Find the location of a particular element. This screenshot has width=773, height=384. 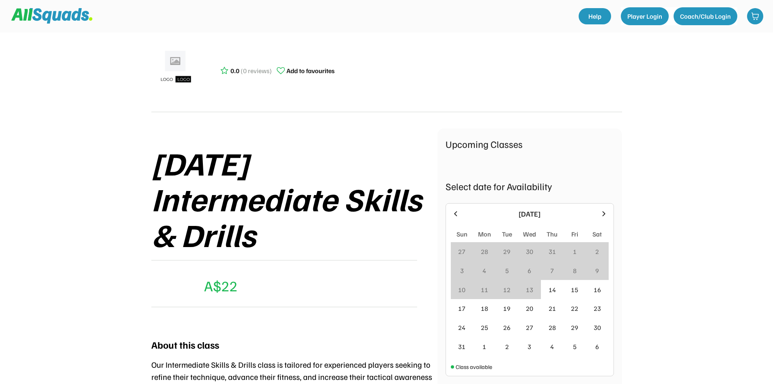

img: yH5BAEAAAAALAAAAAABAAEAAAIBRAA7 is located at coordinates (161, 283).